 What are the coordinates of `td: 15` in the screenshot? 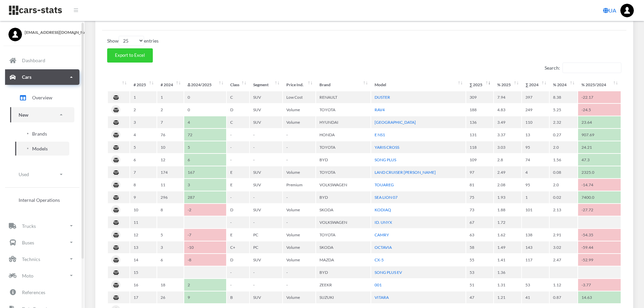 It's located at (144, 272).